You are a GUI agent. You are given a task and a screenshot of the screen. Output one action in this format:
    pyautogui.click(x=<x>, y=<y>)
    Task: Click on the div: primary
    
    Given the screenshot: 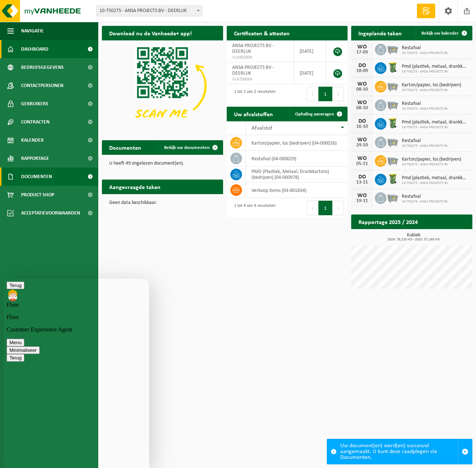 What is the action you would take?
    pyautogui.click(x=73, y=29)
    